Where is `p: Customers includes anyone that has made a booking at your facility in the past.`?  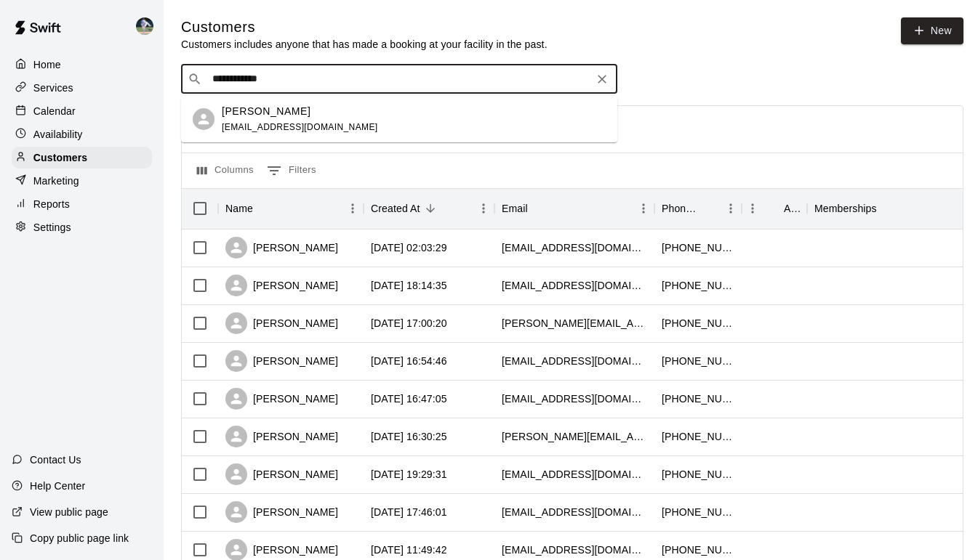 p: Customers includes anyone that has made a booking at your facility in the past. is located at coordinates (365, 44).